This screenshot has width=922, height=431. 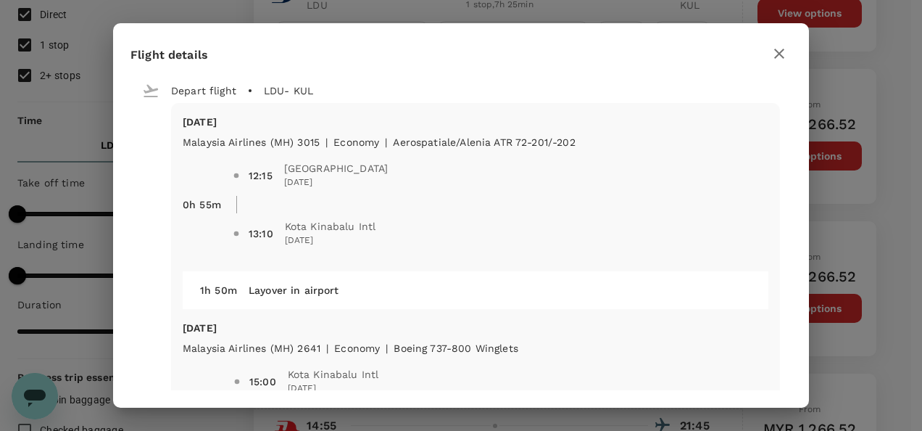 What do you see at coordinates (288, 91) in the screenshot?
I see `p: LDU - KUL` at bounding box center [288, 91].